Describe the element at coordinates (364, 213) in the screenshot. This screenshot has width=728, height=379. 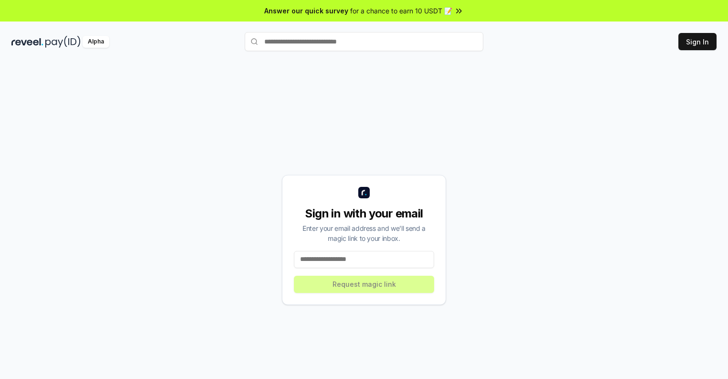
I see `div: Sign in with your email` at that location.